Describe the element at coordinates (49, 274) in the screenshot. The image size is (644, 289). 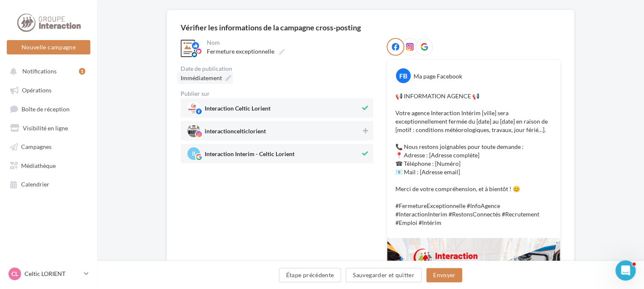
I see `a: CL Celtic LORIENT` at that location.